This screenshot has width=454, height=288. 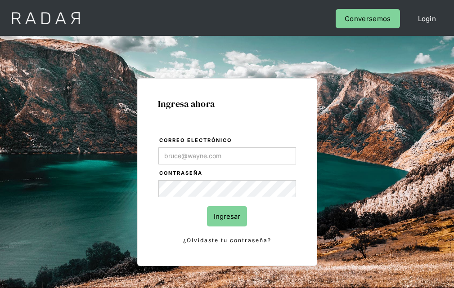 I want to click on h1: Ingresa ahora, so click(x=227, y=104).